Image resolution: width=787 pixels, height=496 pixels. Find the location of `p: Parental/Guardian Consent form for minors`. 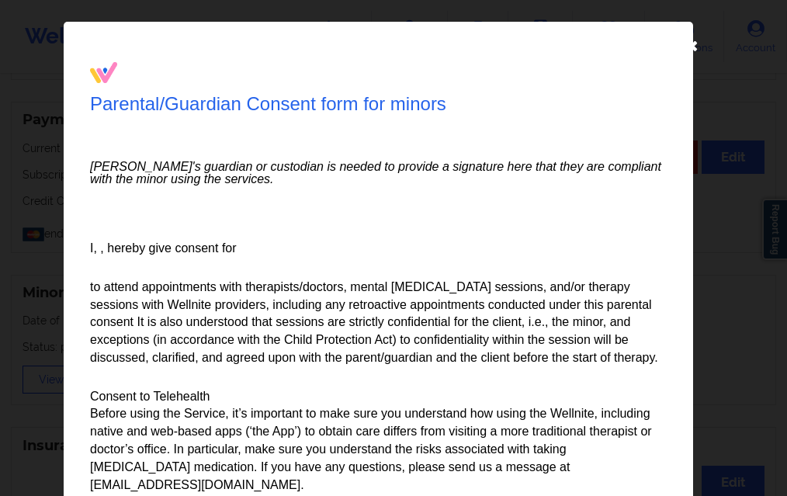

p: Parental/Guardian Consent form for minors is located at coordinates (268, 104).